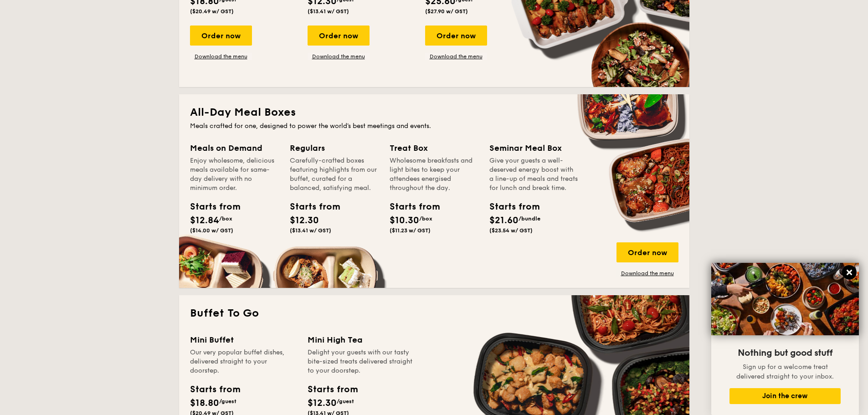 The image size is (868, 415). Describe the element at coordinates (212, 11) in the screenshot. I see `span: ($20.49 w/ GST)` at that location.